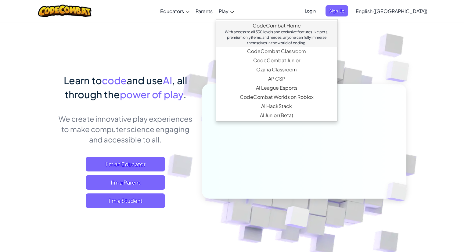 This screenshot has height=252, width=464. What do you see at coordinates (125, 201) in the screenshot?
I see `button: I'm a Student` at bounding box center [125, 201].